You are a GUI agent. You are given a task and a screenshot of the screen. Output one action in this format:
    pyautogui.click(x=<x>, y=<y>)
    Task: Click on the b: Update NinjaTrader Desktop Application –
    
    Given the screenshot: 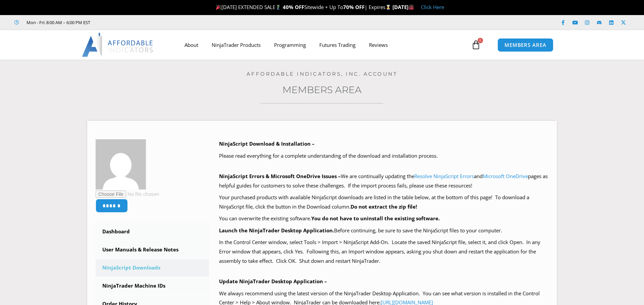 What is the action you would take?
    pyautogui.click(x=273, y=282)
    